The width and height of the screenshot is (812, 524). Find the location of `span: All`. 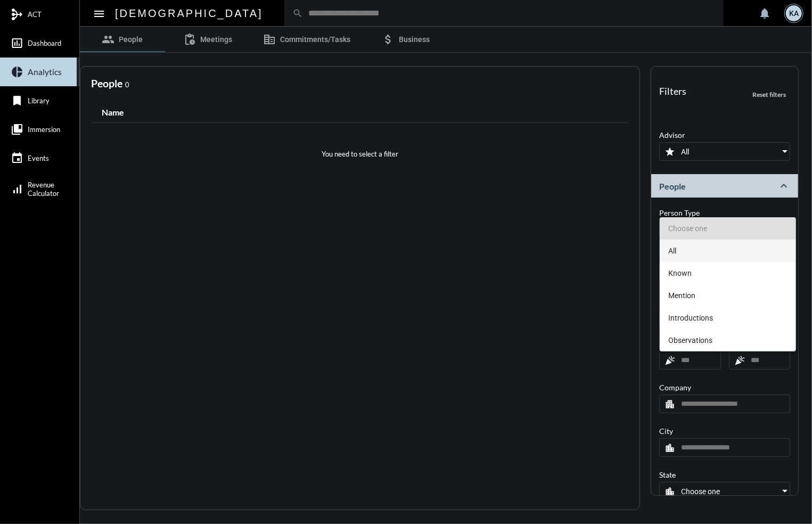

span: All is located at coordinates (728, 251).